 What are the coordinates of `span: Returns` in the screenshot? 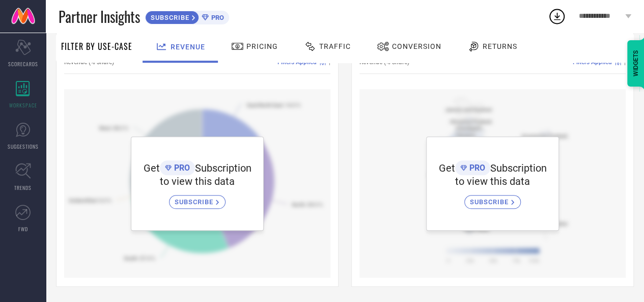 It's located at (500, 46).